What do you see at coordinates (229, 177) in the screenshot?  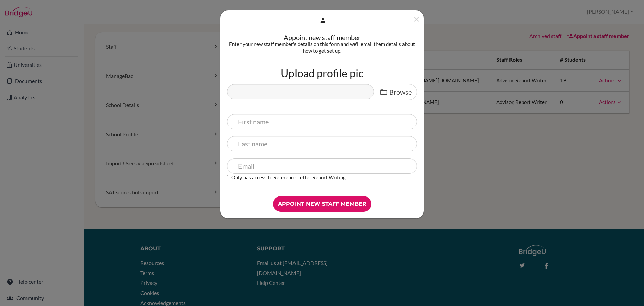 I see `input: Only has access to Reference Letter Report Writing` at bounding box center [229, 177].